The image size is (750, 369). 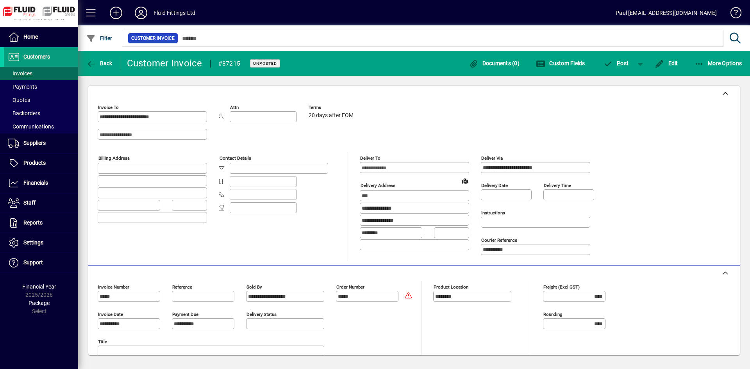 I want to click on mat-label: Delivery status, so click(x=261, y=314).